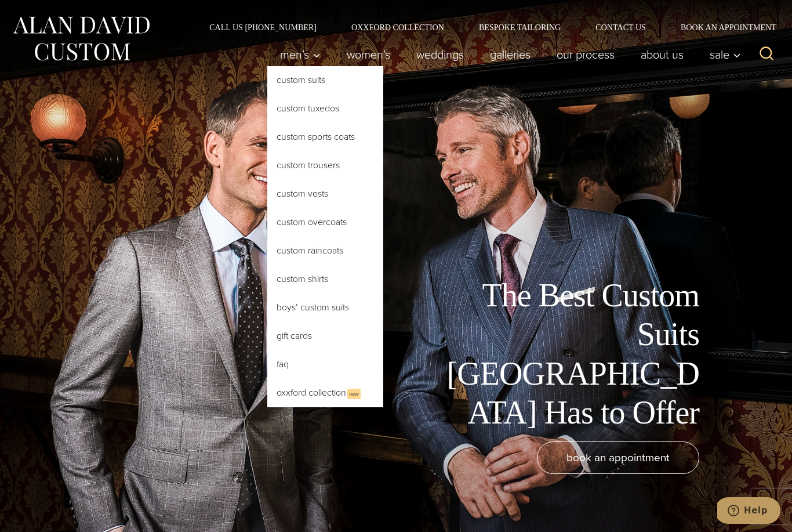 This screenshot has width=792, height=532. What do you see at coordinates (663, 54) in the screenshot?
I see `a: About Us` at bounding box center [663, 54].